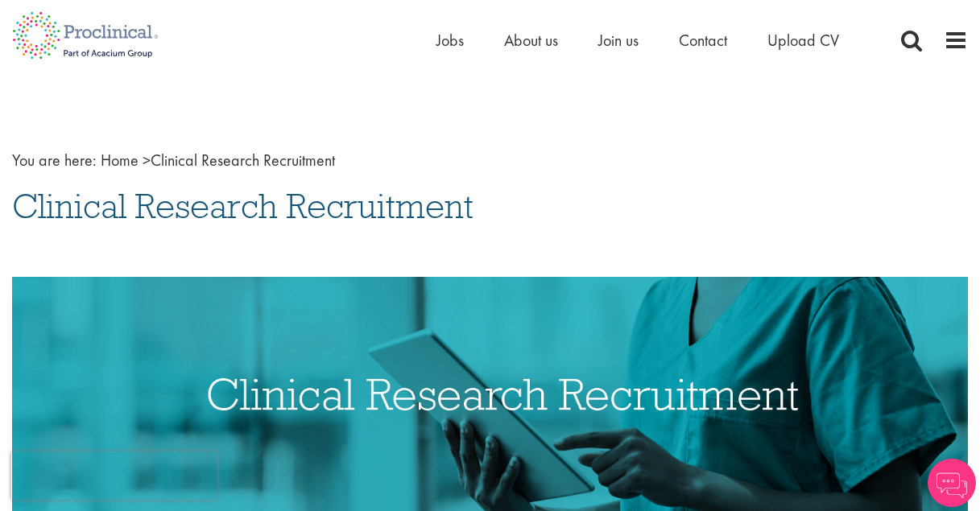 This screenshot has height=511, width=980. What do you see at coordinates (530, 40) in the screenshot?
I see `span: About us` at bounding box center [530, 40].